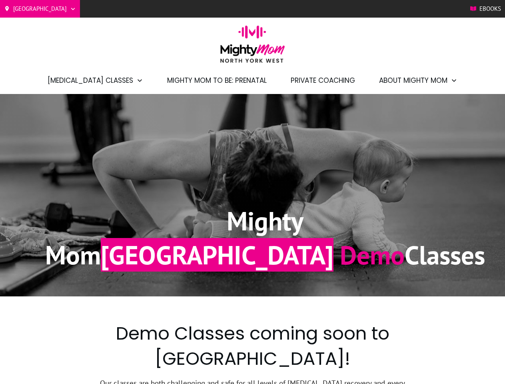 The height and width of the screenshot is (384, 505). Describe the element at coordinates (323, 80) in the screenshot. I see `a: Private Coaching` at that location.